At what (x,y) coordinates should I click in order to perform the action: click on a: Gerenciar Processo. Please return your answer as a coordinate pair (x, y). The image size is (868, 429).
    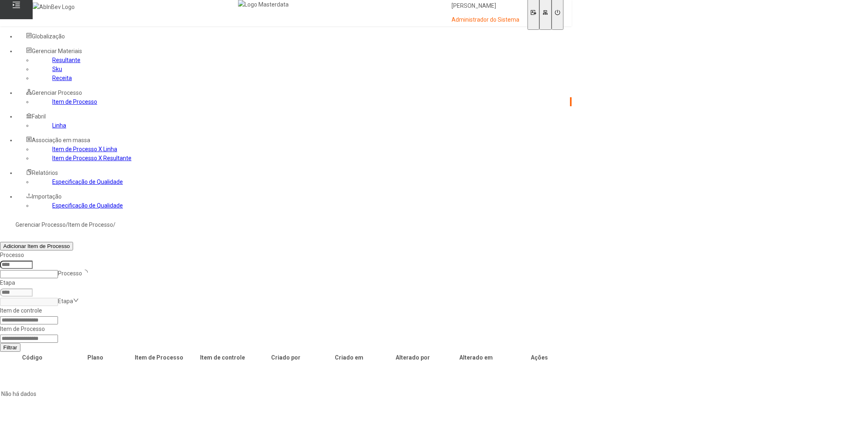
    Looking at the image, I should click on (41, 225).